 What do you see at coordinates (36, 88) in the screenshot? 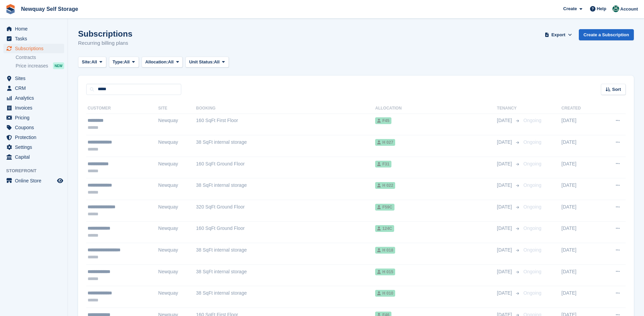
I see `span: CRM` at bounding box center [36, 88].